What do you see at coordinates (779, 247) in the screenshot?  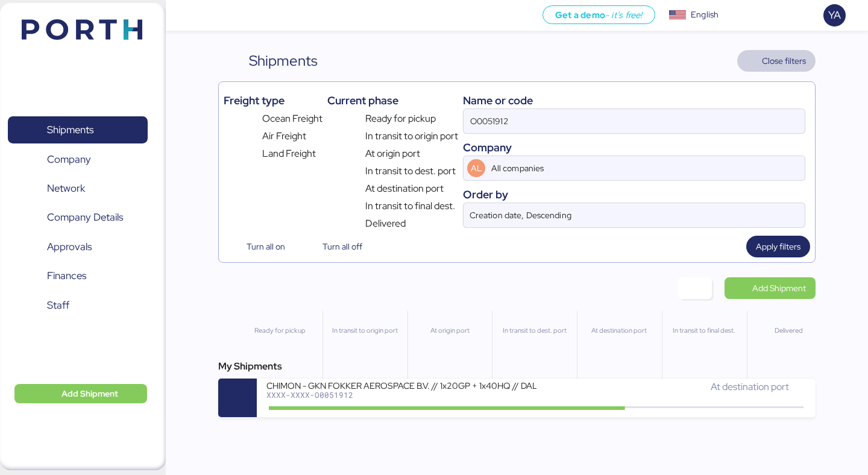 I see `button: Apply filters` at bounding box center [779, 247].